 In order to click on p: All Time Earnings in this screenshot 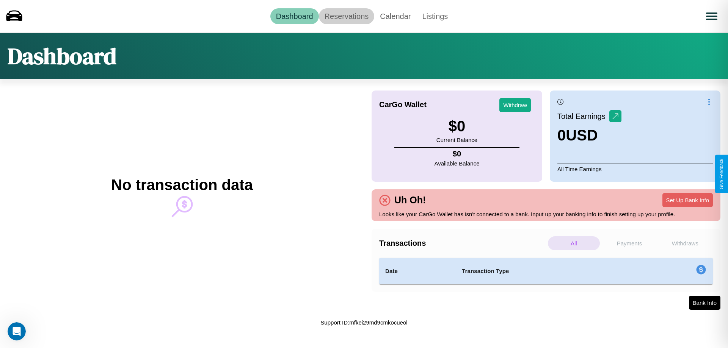, I will do `click(635, 169)`.